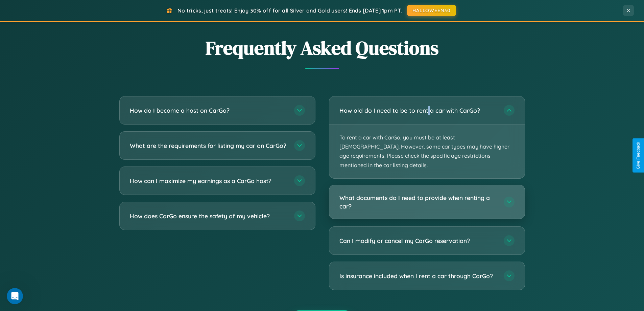 This screenshot has width=644, height=311. Describe the element at coordinates (638, 156) in the screenshot. I see `div: Give Feedback` at that location.